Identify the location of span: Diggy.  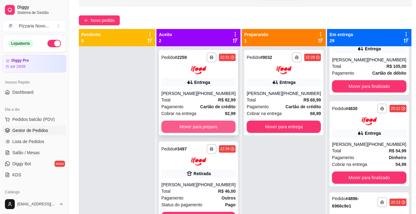
(40, 7).